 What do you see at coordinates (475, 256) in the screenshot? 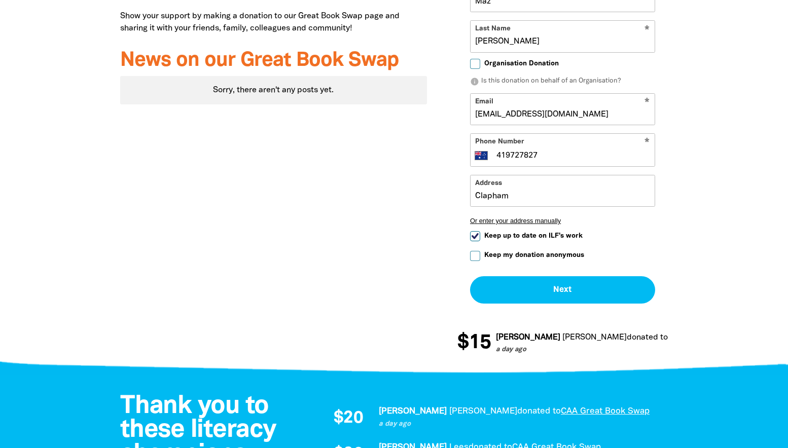
I see `input: Keep my donation anonymous` at bounding box center [475, 256].